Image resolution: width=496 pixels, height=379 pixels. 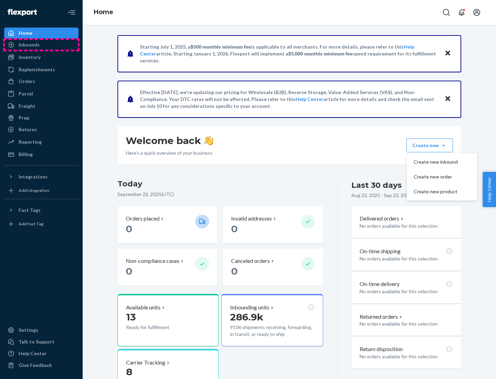 I want to click on p: Available units, so click(x=143, y=307).